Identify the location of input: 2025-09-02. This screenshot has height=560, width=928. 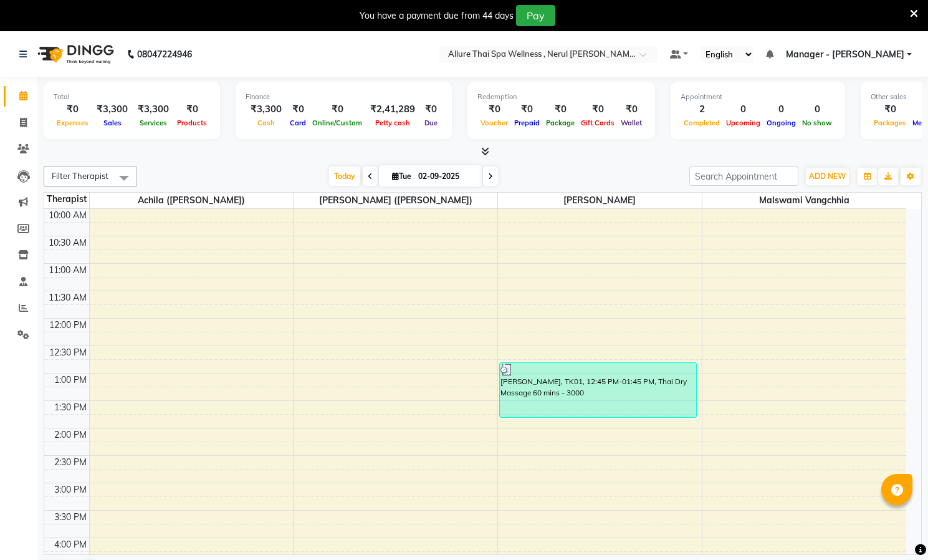
(446, 177).